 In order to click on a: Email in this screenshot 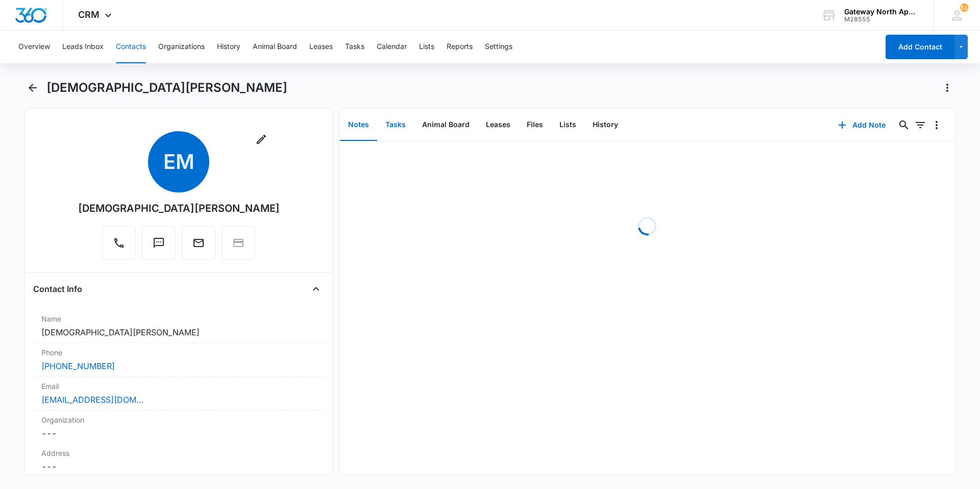, I will do `click(198, 246)`.